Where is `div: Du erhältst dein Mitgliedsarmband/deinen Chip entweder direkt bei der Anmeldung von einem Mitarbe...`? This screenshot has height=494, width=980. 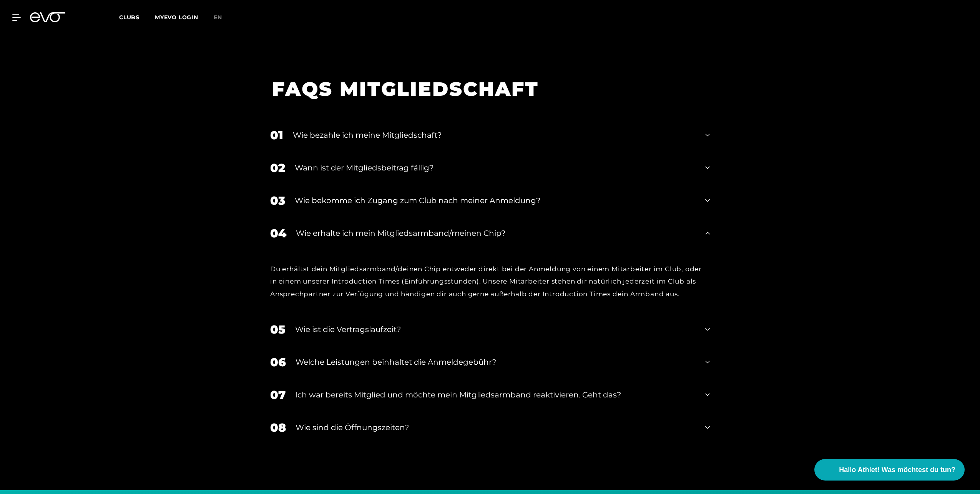
div: Du erhältst dein Mitgliedsarmband/deinen Chip entweder direkt bei der Anmeldung von einem Mitarbe... is located at coordinates (490, 281).